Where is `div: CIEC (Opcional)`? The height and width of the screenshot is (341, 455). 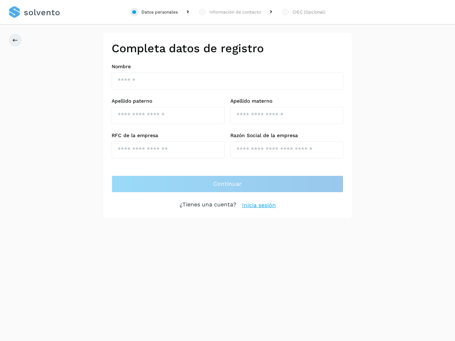 div: CIEC (Opcional) is located at coordinates (309, 12).